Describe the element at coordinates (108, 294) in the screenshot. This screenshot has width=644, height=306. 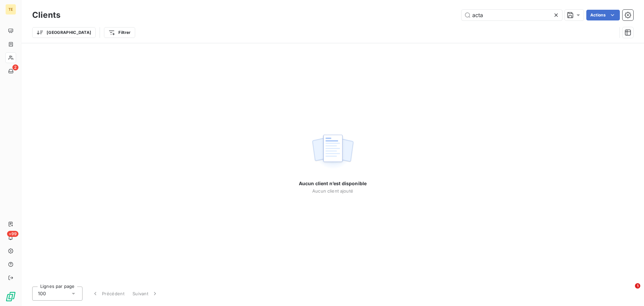
I see `button: Précédent` at that location.